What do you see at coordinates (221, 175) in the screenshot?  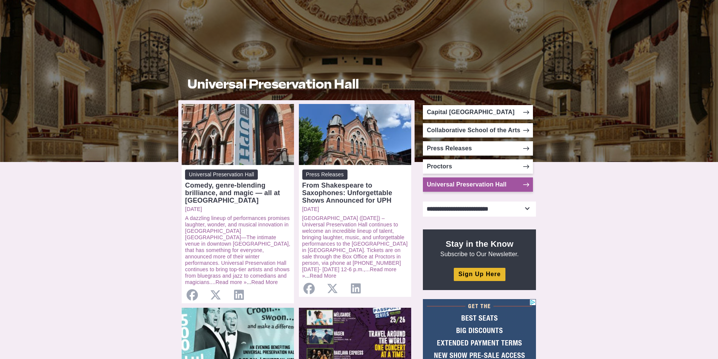 I see `span: Universal Preservation Hall` at bounding box center [221, 175].